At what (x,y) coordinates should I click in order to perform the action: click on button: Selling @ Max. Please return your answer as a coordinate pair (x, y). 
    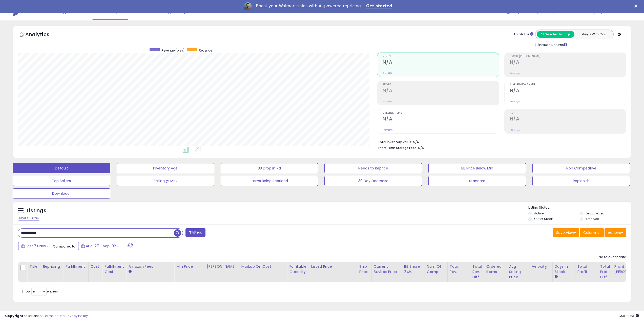
    Looking at the image, I should click on (166, 181).